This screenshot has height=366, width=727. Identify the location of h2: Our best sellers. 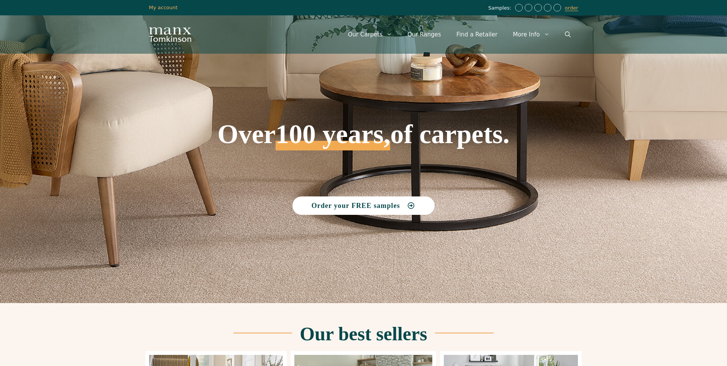
(363, 333).